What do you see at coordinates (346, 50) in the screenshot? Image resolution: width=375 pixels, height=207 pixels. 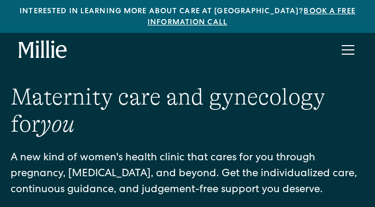 I see `div: menu` at bounding box center [346, 50].